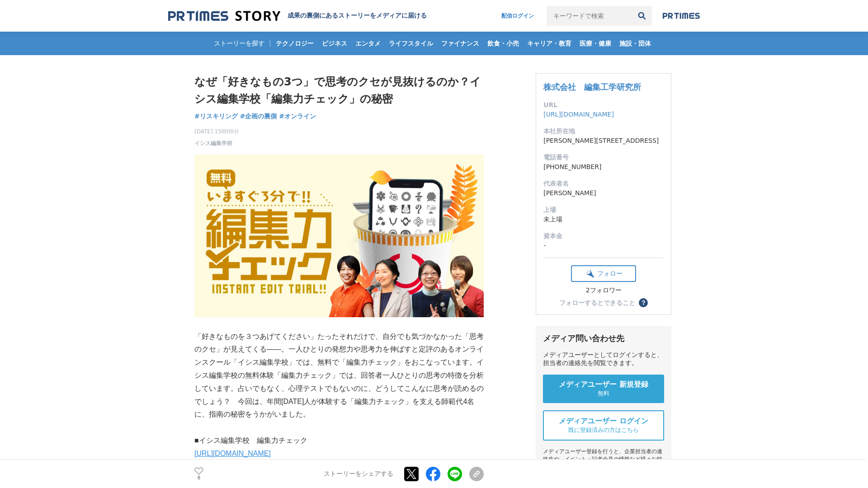  Describe the element at coordinates (335, 43) in the screenshot. I see `a: ビジネス` at that location.